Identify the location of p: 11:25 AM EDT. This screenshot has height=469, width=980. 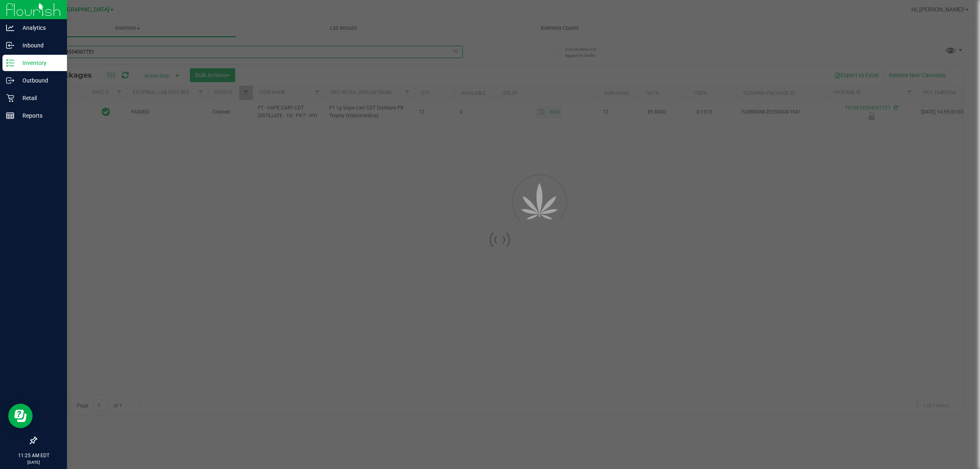
(34, 455).